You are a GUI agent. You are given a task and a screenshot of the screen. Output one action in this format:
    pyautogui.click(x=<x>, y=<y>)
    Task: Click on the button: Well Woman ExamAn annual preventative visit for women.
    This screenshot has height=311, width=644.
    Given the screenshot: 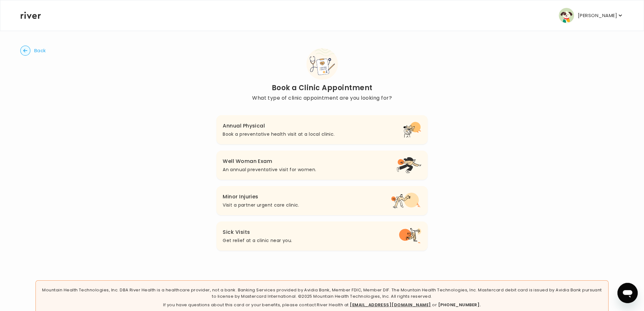 What is the action you would take?
    pyautogui.click(x=322, y=165)
    